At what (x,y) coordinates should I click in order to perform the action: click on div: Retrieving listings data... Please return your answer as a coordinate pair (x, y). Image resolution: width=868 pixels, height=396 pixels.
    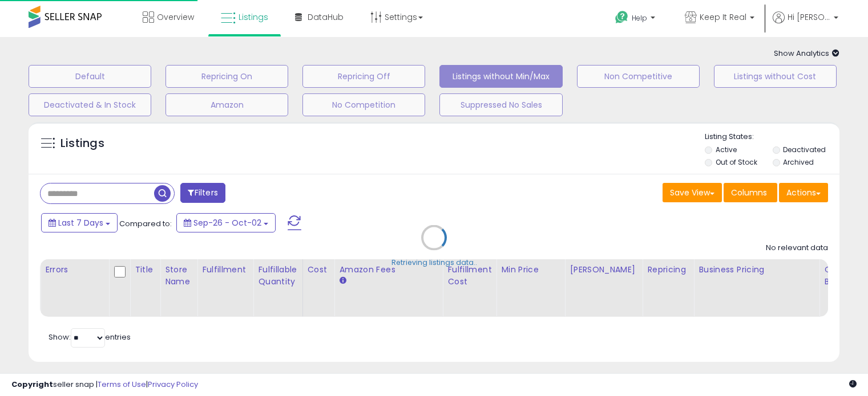
    Looking at the image, I should click on (434, 263).